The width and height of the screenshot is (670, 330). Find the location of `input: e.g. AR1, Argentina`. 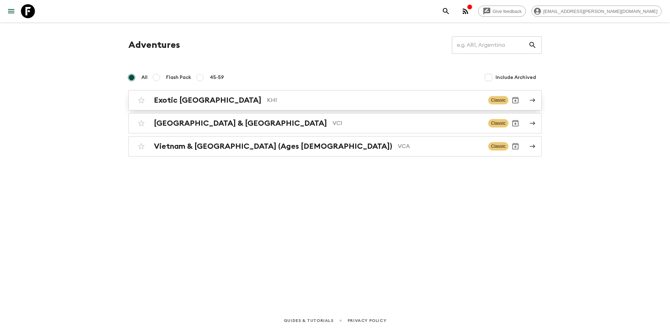

input: e.g. AR1, Argentina is located at coordinates (490, 45).